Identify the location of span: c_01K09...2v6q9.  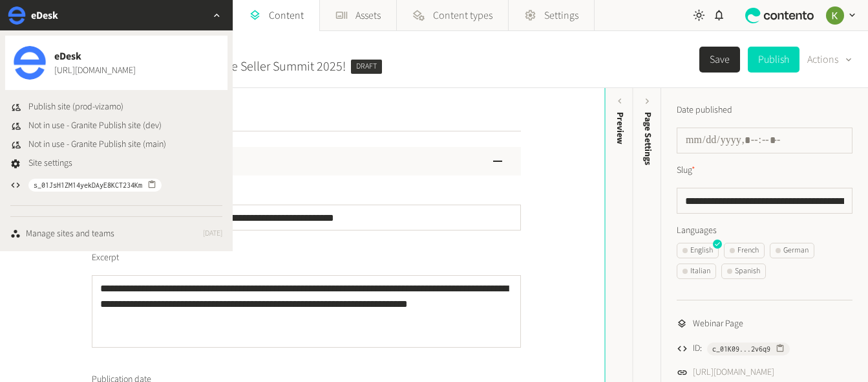
(741, 348).